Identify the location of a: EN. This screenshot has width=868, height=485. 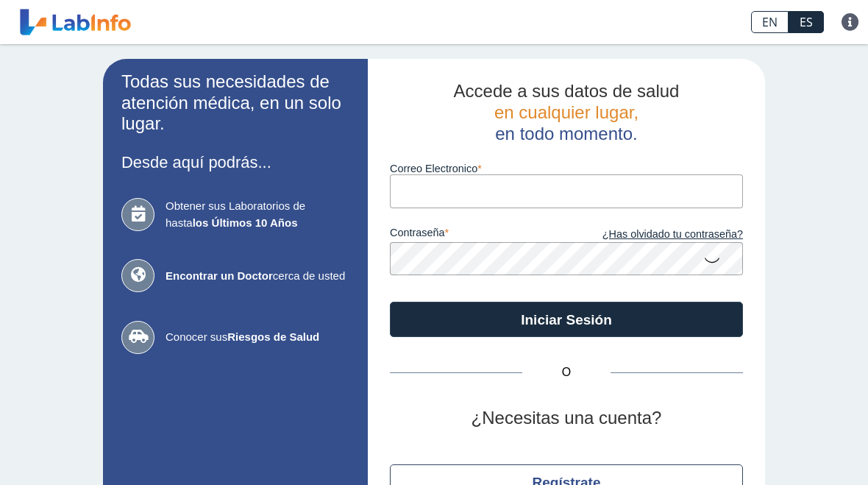
(770, 22).